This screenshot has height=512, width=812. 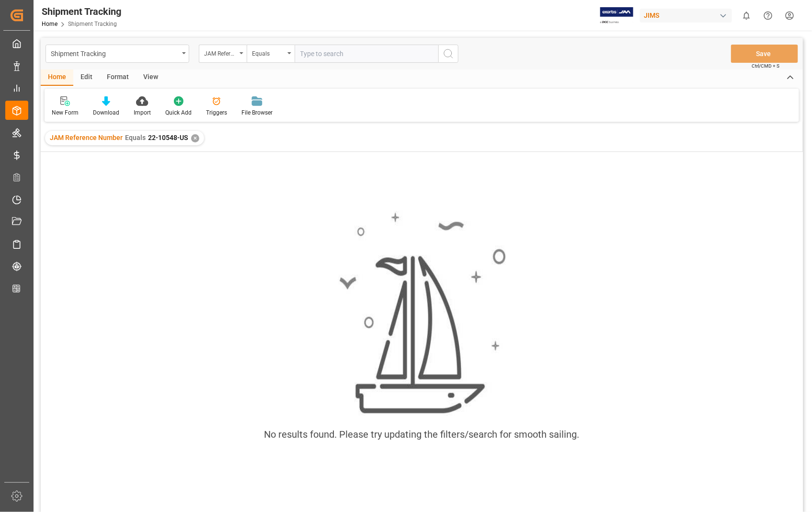 I want to click on div: Quick Add, so click(x=179, y=112).